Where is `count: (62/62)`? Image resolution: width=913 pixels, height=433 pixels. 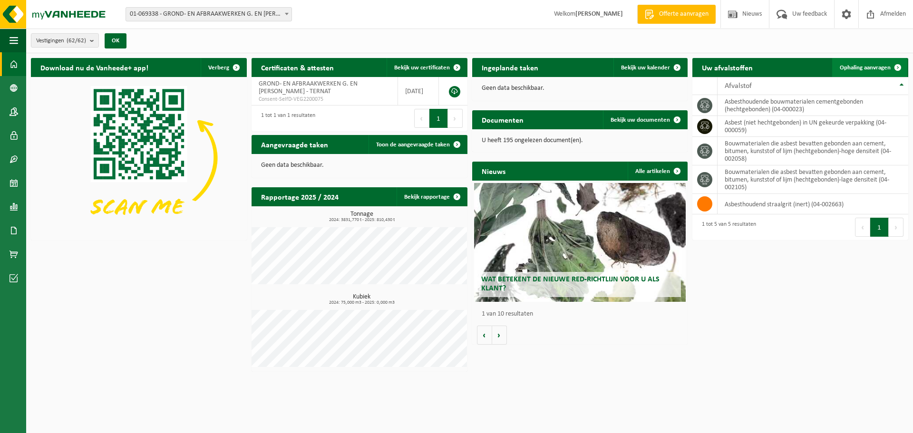 count: (62/62) is located at coordinates (76, 40).